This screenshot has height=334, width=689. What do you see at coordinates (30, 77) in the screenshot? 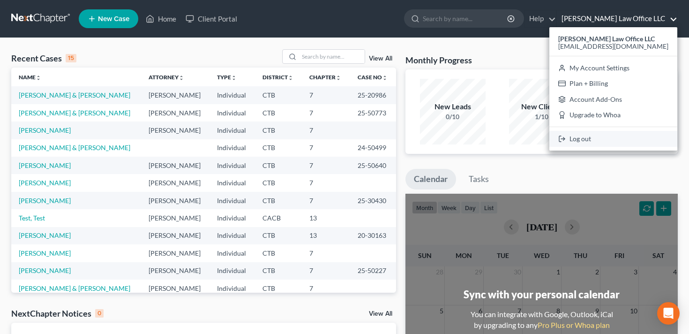
I see `a: Nameunfold_more` at bounding box center [30, 77].